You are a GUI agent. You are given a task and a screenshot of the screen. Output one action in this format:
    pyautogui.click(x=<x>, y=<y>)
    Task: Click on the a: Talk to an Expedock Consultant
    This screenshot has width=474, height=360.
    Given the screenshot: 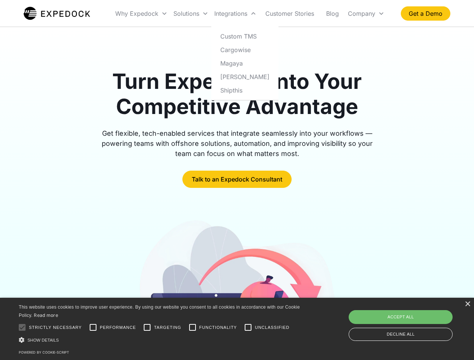 What is the action you would take?
    pyautogui.click(x=237, y=179)
    